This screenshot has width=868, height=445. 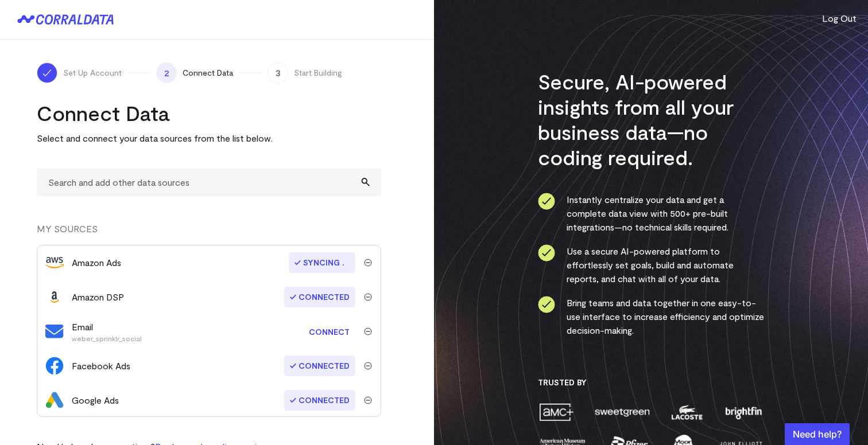 I want to click on span: 3, so click(x=278, y=73).